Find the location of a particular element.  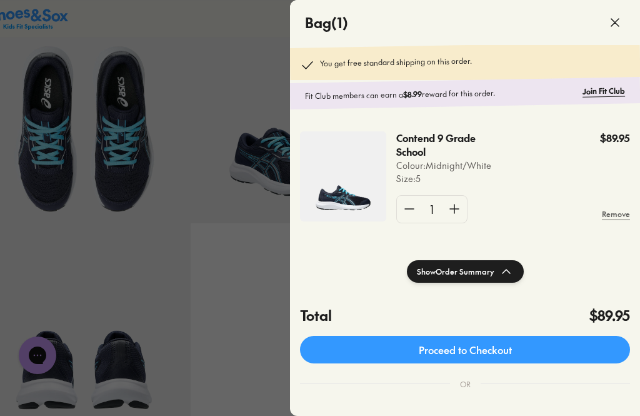

p: Colour: Midnight/White is located at coordinates (452, 165).